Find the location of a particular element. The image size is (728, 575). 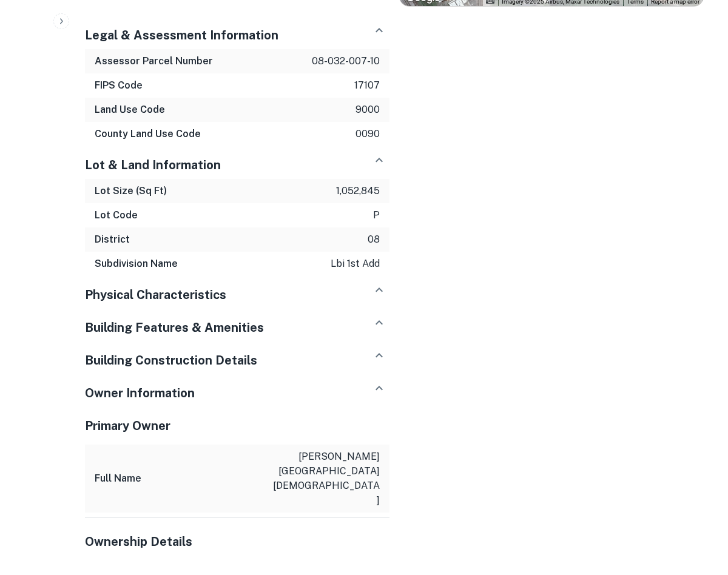

h6: Lot Code is located at coordinates (116, 216).